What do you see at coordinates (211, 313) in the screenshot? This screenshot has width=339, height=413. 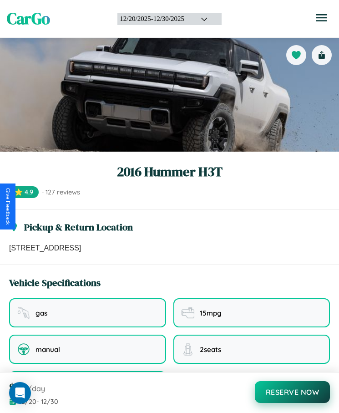 I see `span: 15 mpg` at bounding box center [211, 313].